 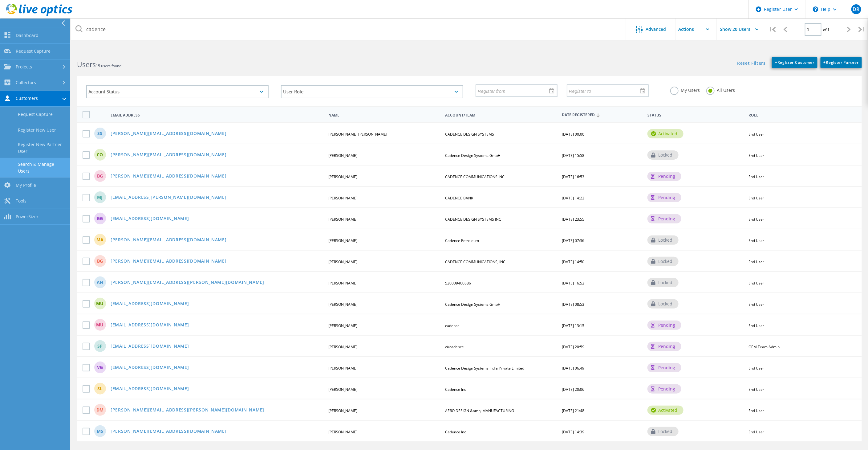 What do you see at coordinates (826, 29) in the screenshot?
I see `span: of 1` at bounding box center [826, 29].